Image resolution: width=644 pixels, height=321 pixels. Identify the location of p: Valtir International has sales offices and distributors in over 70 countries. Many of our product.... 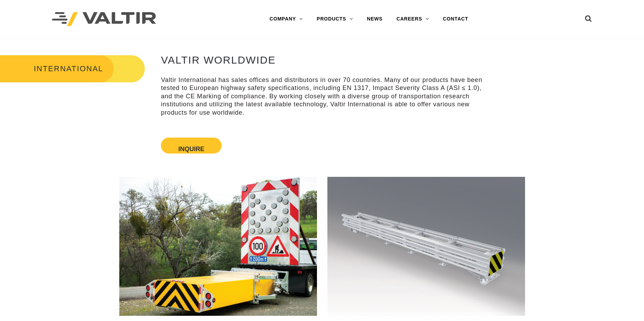
(322, 97).